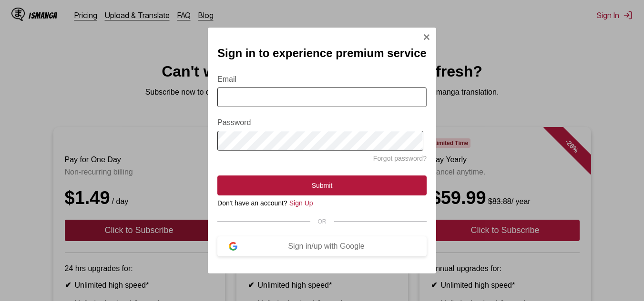 This screenshot has width=644, height=301. Describe the element at coordinates (233, 247) in the screenshot. I see `img: google-logo` at that location.